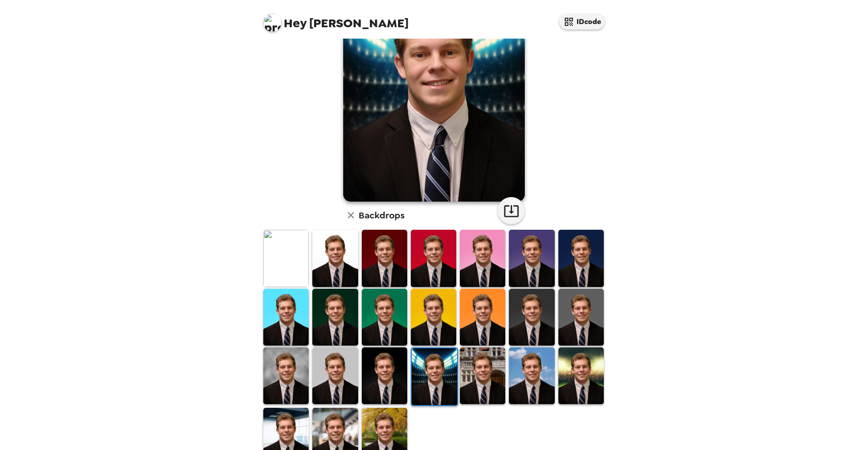 Image resolution: width=868 pixels, height=450 pixels. Describe the element at coordinates (295, 23) in the screenshot. I see `span: Hey` at that location.